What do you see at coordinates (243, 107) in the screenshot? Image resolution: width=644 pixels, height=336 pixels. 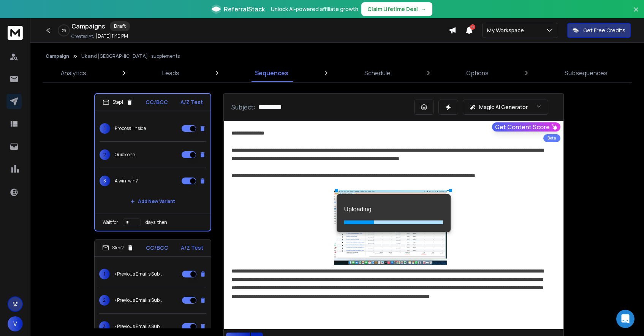 I see `p: Subject:` at bounding box center [243, 107].